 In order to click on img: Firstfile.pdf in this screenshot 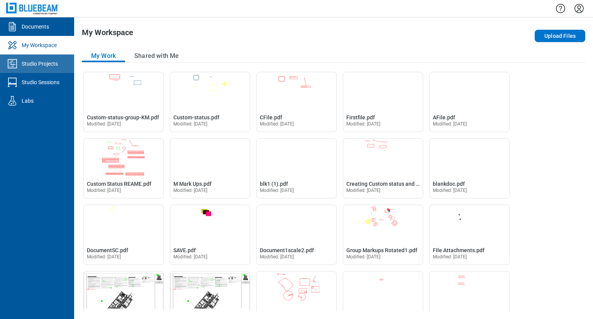, I will do `click(383, 91)`.